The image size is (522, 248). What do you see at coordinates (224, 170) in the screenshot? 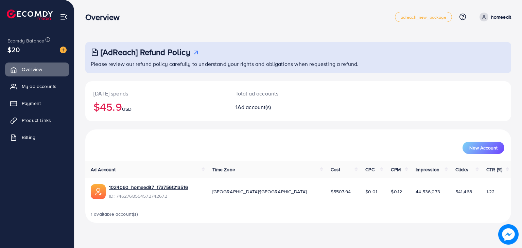
I see `span: Time Zone` at bounding box center [224, 170].